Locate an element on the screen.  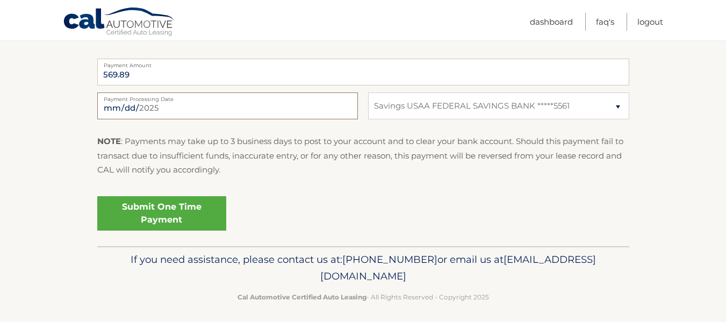
strong: NOTE is located at coordinates (109, 141).